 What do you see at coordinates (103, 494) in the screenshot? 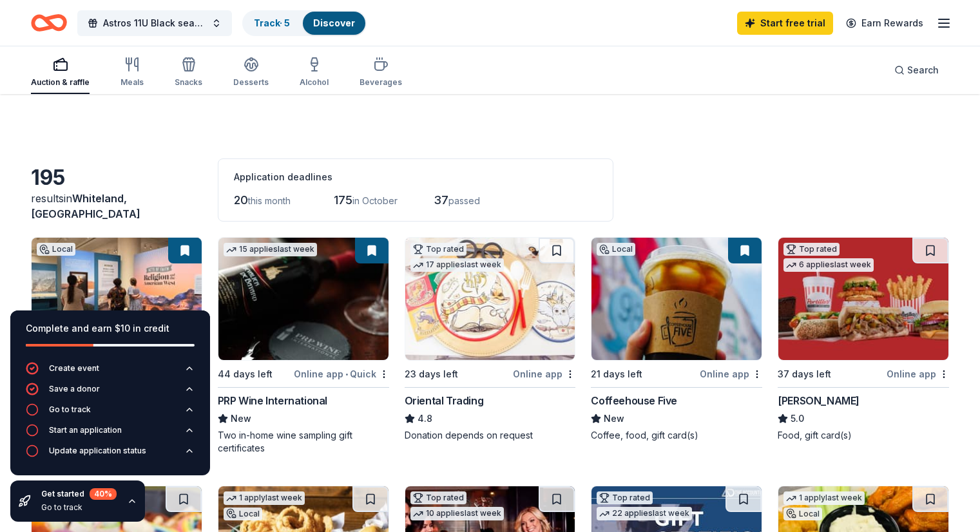
I see `div: 40 %` at bounding box center [103, 494].